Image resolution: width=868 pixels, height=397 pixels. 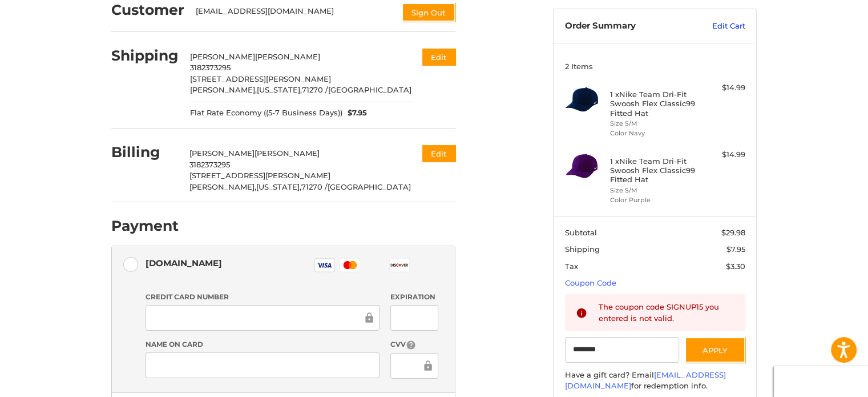 What do you see at coordinates (414, 297) in the screenshot?
I see `label: Expiration` at bounding box center [414, 297].